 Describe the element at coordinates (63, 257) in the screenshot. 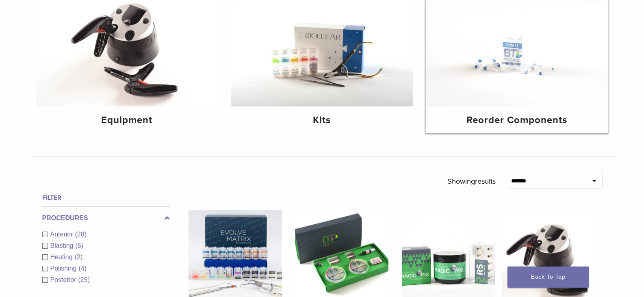

I see `span: Heating` at that location.